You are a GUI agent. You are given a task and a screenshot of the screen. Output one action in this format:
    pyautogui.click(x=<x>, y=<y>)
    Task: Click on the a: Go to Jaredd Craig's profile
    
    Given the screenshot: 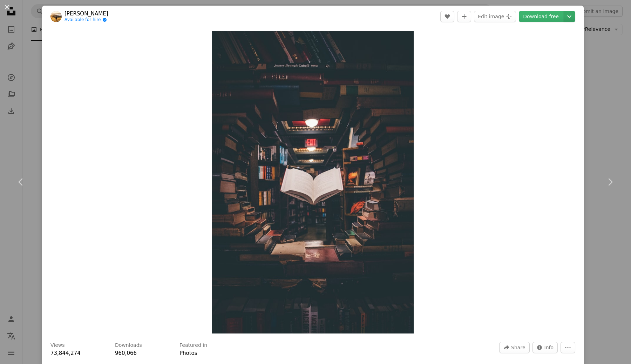 What is the action you would take?
    pyautogui.click(x=56, y=17)
    